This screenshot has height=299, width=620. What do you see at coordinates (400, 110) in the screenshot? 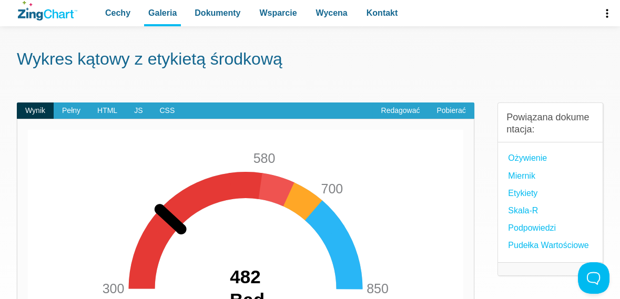
I see `font: Redagować` at bounding box center [400, 110].